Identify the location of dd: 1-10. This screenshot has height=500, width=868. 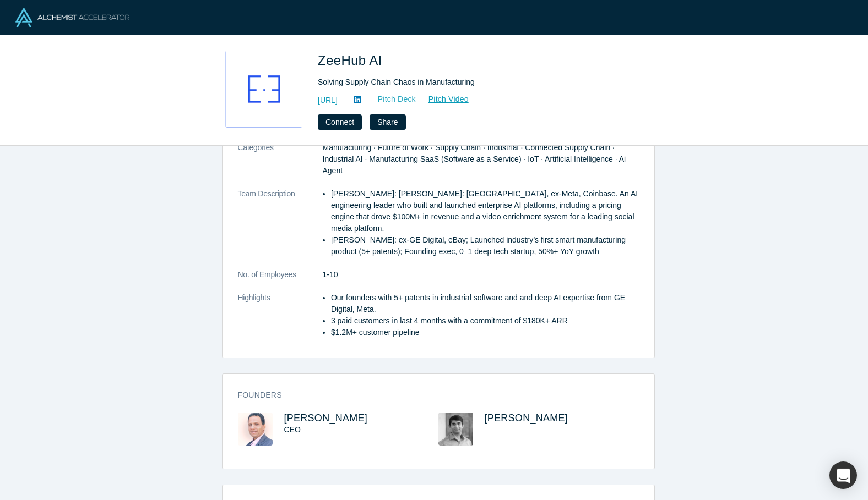
(481, 274).